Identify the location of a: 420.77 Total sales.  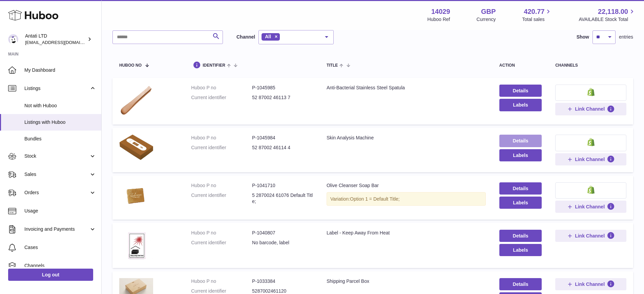
(537, 15).